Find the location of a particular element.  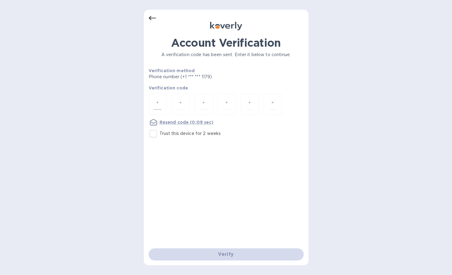

p: Verification code is located at coordinates (226, 88).